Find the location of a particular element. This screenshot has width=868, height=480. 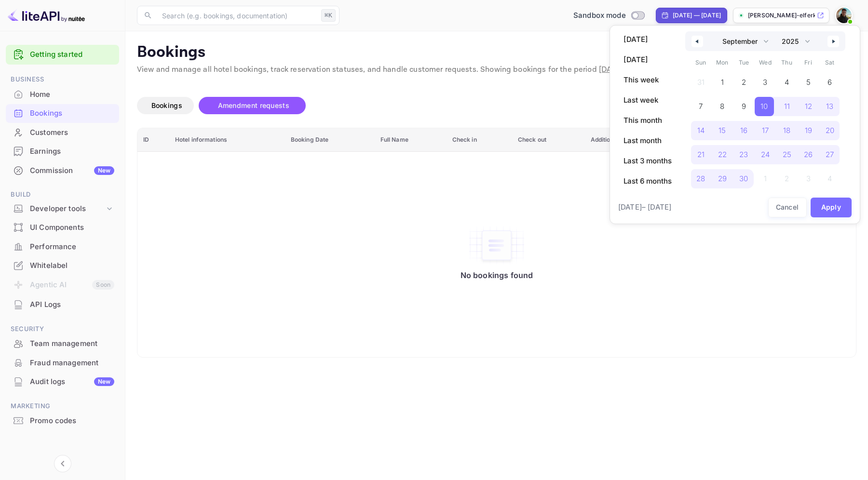

button: 27 is located at coordinates (830, 152).